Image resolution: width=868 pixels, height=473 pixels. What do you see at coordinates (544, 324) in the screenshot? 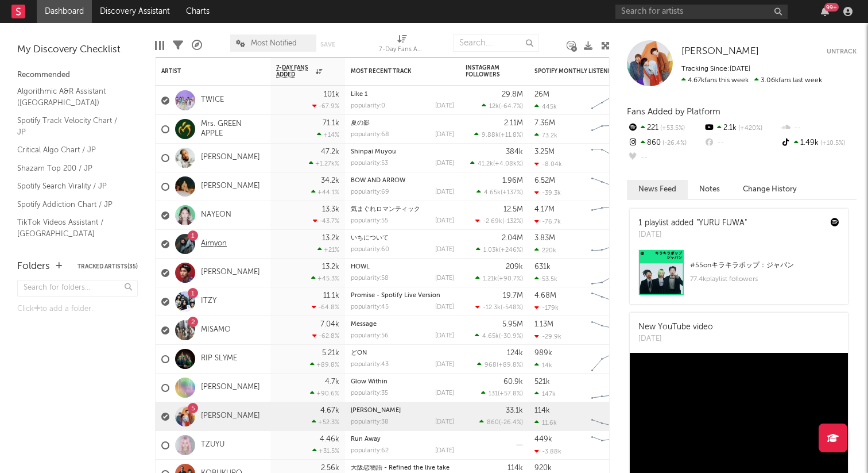
I see `div: 1.13M` at bounding box center [544, 324].